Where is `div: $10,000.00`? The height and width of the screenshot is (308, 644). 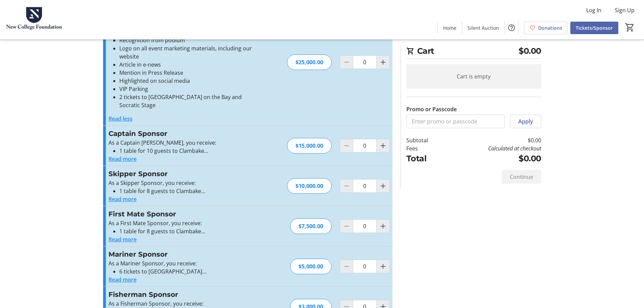 div: $10,000.00 is located at coordinates (309, 186).